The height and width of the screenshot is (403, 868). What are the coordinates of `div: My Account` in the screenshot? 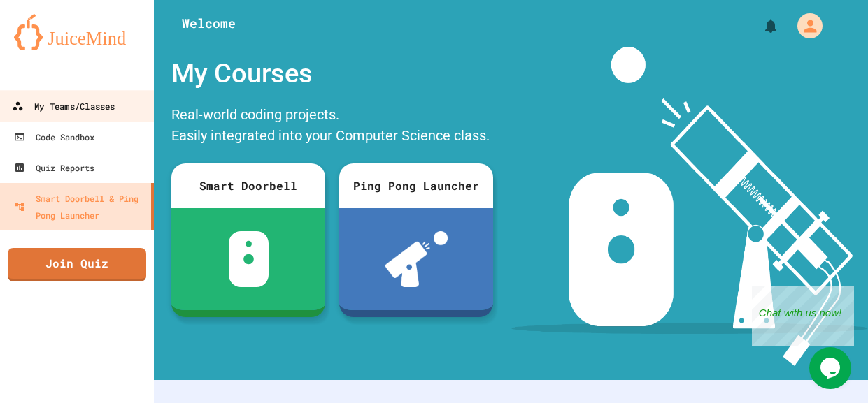 It's located at (805, 26).